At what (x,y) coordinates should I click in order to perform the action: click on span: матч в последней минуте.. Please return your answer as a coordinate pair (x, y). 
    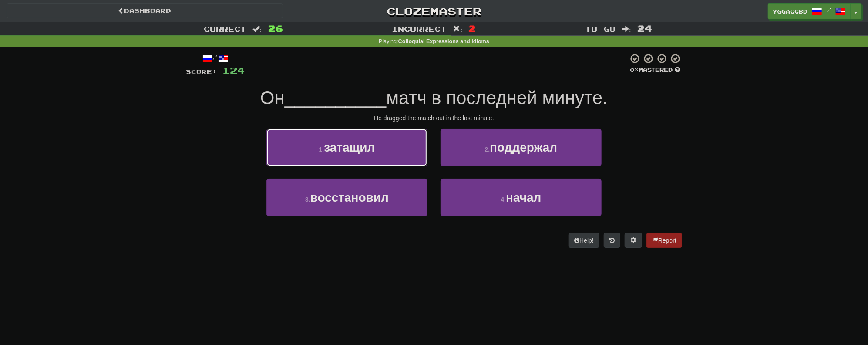
    Looking at the image, I should click on (497, 98).